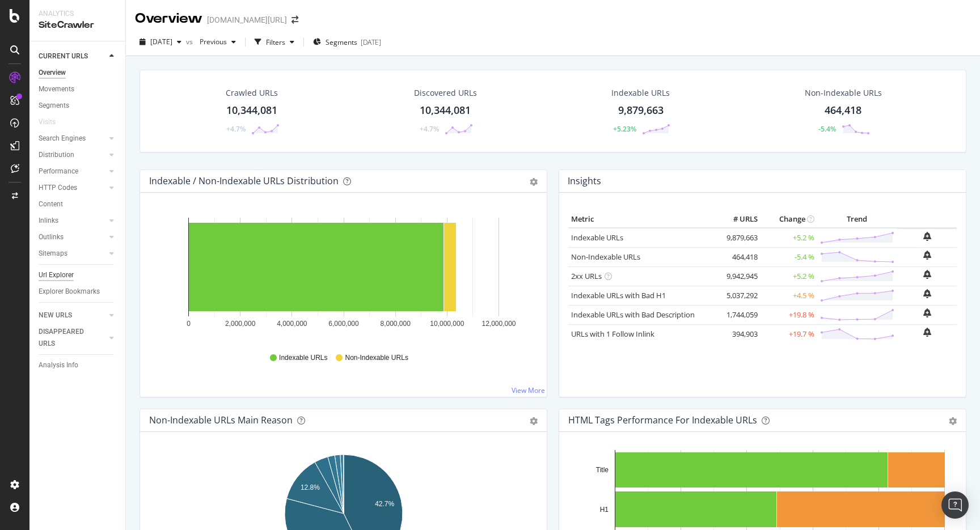  What do you see at coordinates (78, 72) in the screenshot?
I see `a: Overview` at bounding box center [78, 72].